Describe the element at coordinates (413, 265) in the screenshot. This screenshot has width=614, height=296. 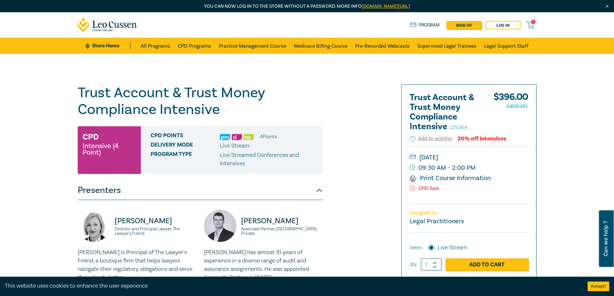
I see `label: Qty` at that location.